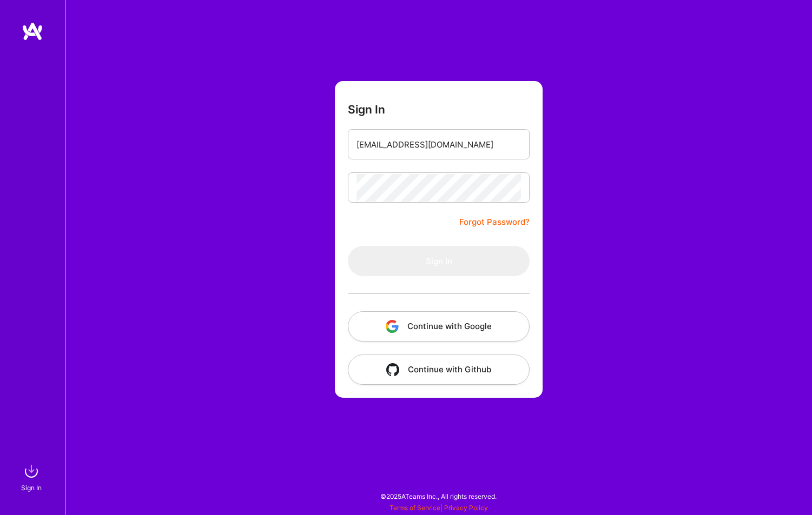 Image resolution: width=812 pixels, height=515 pixels. What do you see at coordinates (32, 471) in the screenshot?
I see `img: sign in` at bounding box center [32, 471].